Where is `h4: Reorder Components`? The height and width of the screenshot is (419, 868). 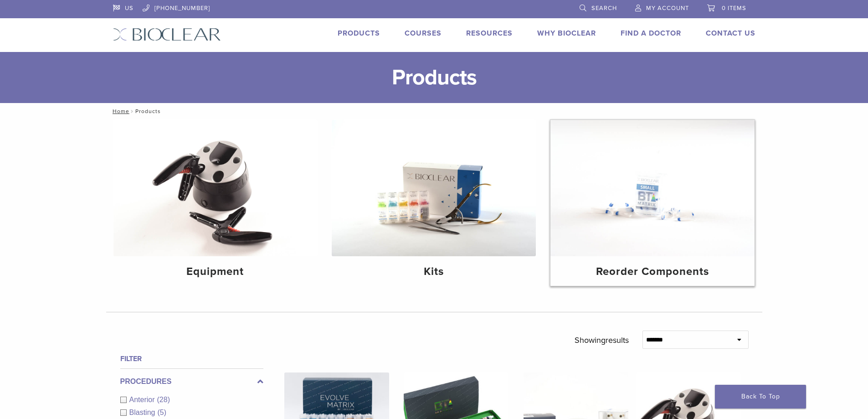
h4: Reorder Components is located at coordinates (652, 272).